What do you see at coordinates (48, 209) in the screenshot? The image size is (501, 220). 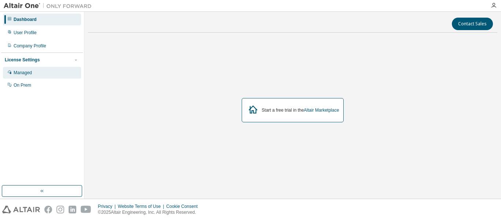 I see `img: facebook.svg` at bounding box center [48, 209].